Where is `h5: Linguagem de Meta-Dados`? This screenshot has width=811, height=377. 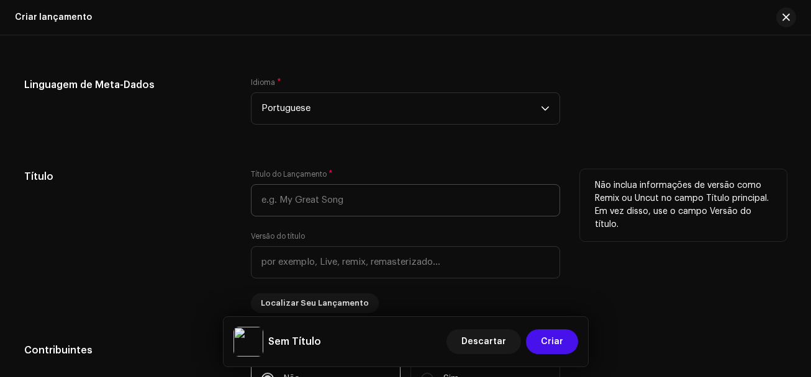
h5: Linguagem de Meta-Dados is located at coordinates (127, 85).